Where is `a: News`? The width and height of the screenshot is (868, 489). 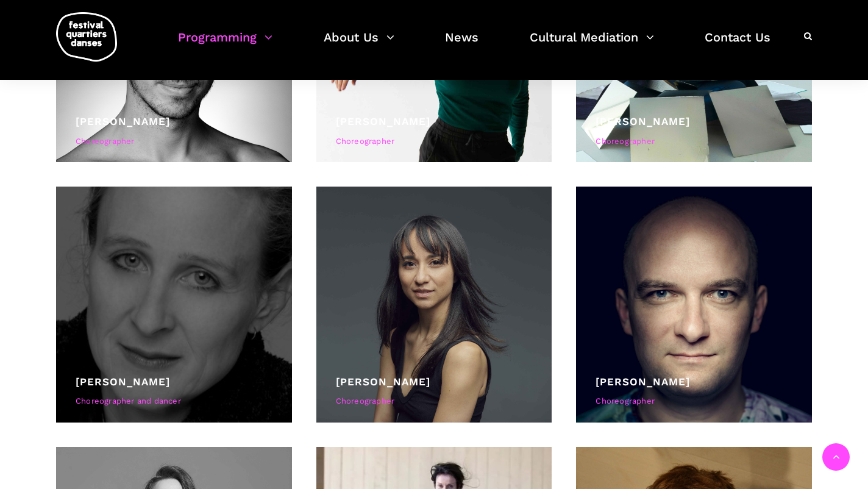 a: News is located at coordinates (462, 44).